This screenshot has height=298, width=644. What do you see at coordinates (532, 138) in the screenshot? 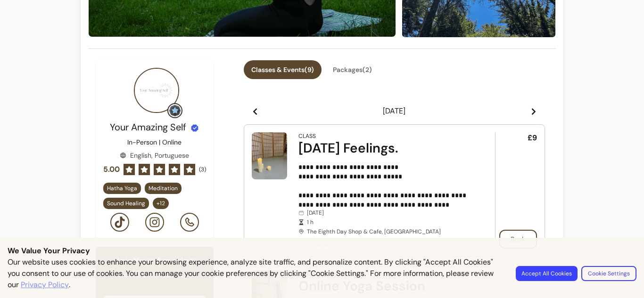
I see `span: £9` at bounding box center [532, 138].